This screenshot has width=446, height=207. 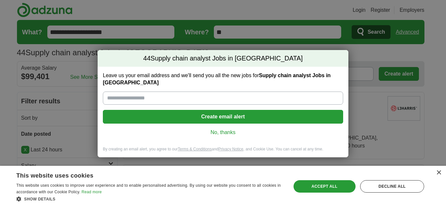 I want to click on label: Leave us your email address and we'll send you all the new jobs for, so click(x=223, y=79).